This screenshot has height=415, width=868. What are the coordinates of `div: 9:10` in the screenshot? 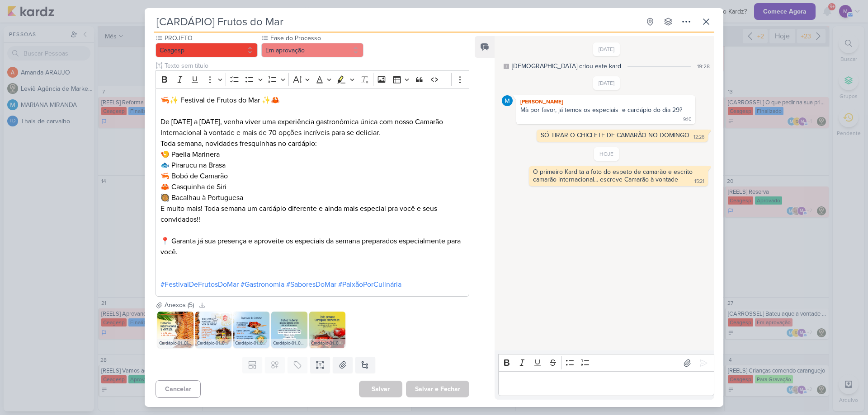 It's located at (687, 120).